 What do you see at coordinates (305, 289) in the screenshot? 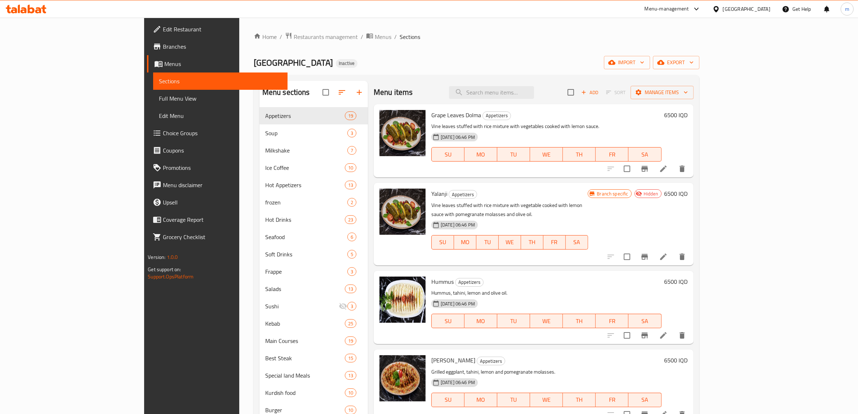
I see `div: Salads` at bounding box center [305, 289].